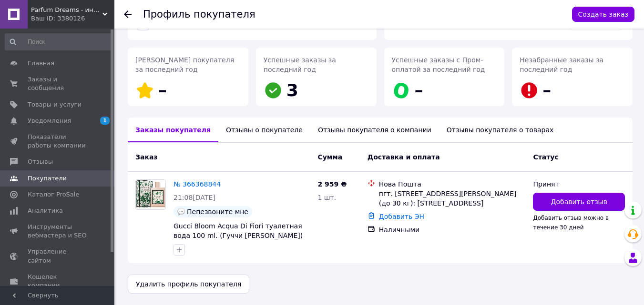 The image size is (644, 305). Describe the element at coordinates (58, 141) in the screenshot. I see `span: Показатели работы компании` at that location.